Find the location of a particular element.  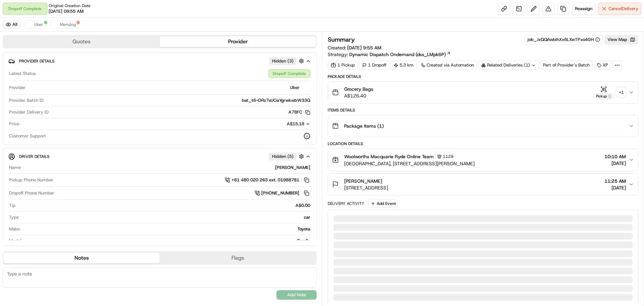

button: A78FC is located at coordinates (299, 112).